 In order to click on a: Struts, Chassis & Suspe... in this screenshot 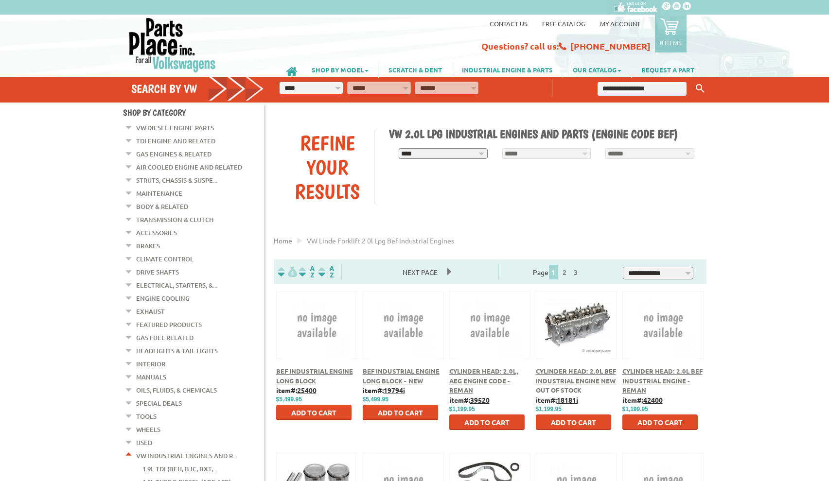, I will do `click(176, 180)`.